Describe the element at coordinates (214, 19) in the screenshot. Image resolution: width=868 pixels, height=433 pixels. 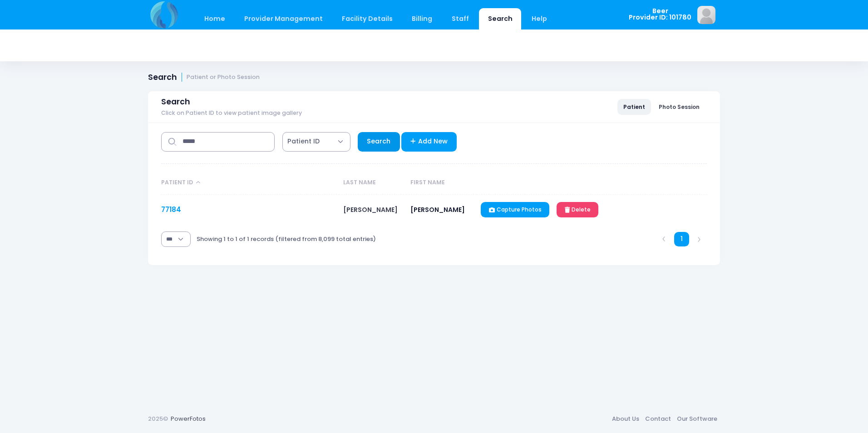
I see `a: Home` at that location.